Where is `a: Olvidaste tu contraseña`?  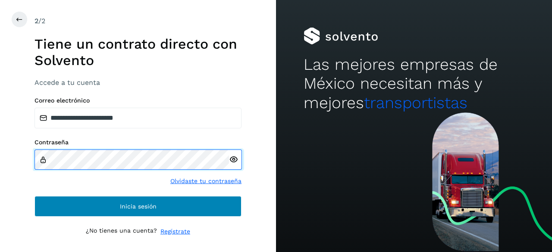 a: Olvidaste tu contraseña is located at coordinates (206, 181).